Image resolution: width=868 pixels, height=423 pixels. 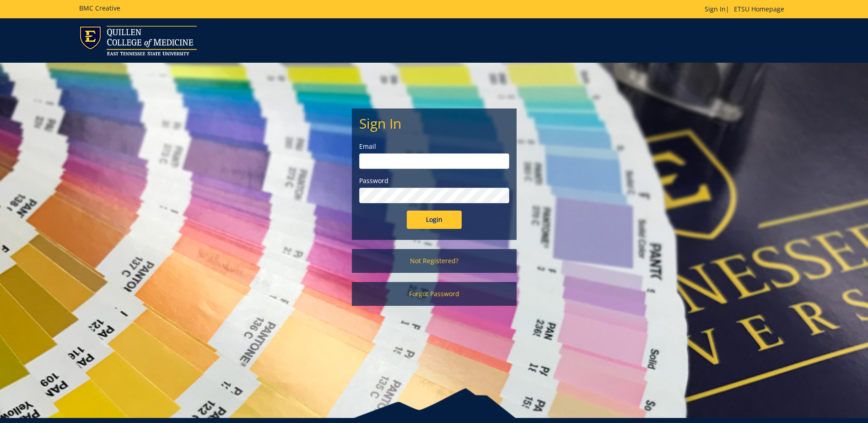 What do you see at coordinates (435, 261) in the screenshot?
I see `a: Not Registered?` at bounding box center [435, 261].